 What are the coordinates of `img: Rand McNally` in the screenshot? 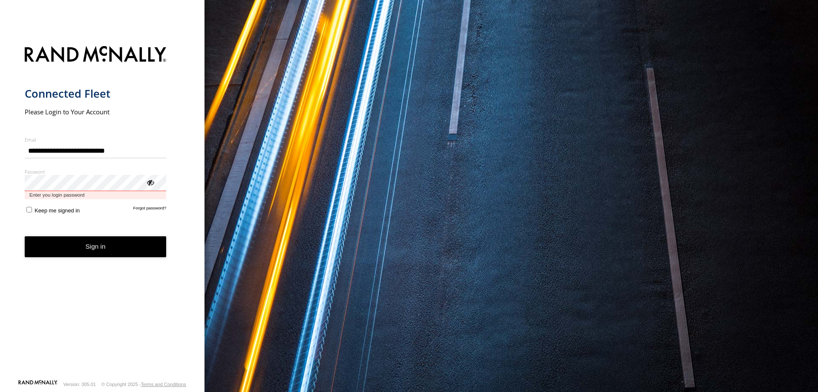 It's located at (95, 55).